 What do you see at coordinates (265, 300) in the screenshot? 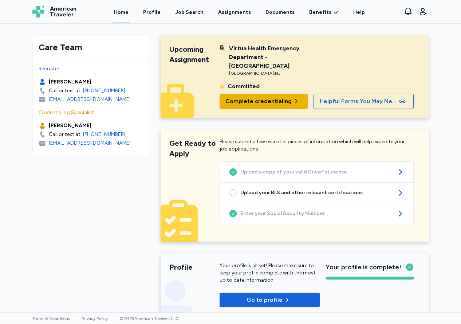
I see `p: Go to profile` at bounding box center [265, 300].